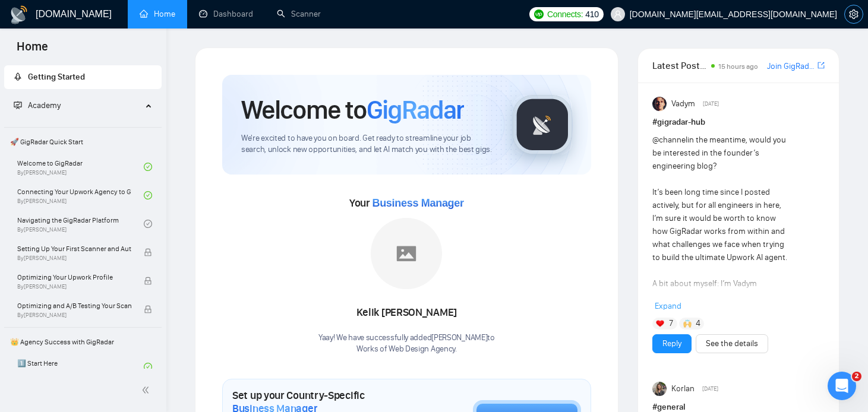 The height and width of the screenshot is (412, 868). I want to click on span: 🚀 GigRadar Quick Start, so click(83, 142).